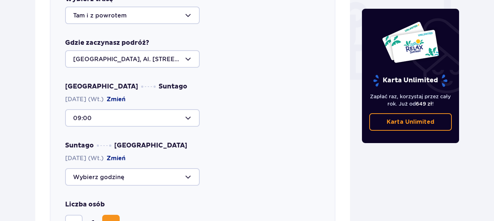 The image size is (494, 221). Describe the element at coordinates (85, 204) in the screenshot. I see `p: Liczba osób` at that location.